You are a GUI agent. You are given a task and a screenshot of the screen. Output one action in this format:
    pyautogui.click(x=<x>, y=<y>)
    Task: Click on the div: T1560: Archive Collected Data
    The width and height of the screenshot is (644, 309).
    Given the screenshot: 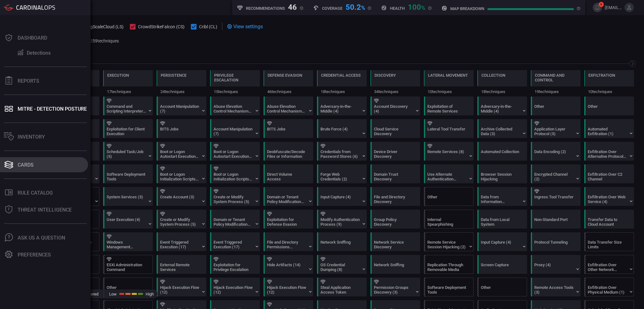 What is the action you would take?
    pyautogui.click(x=502, y=129)
    